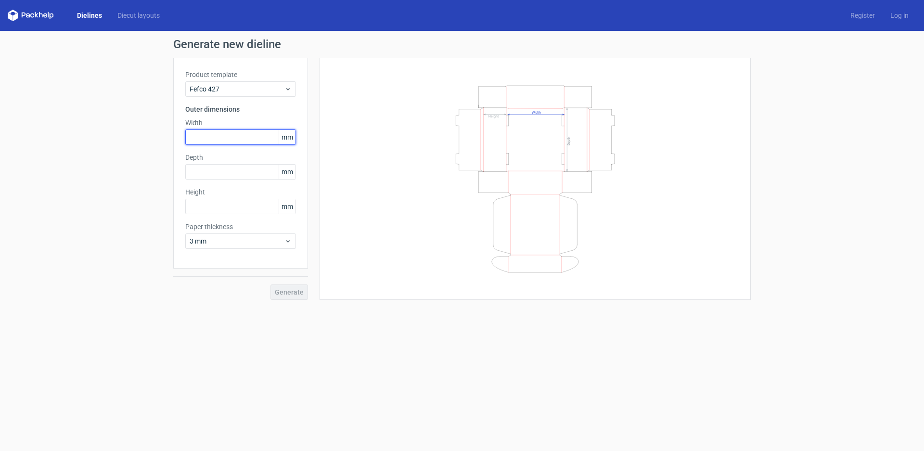 This screenshot has width=924, height=451. What do you see at coordinates (237, 89) in the screenshot?
I see `span: Fefco 427` at bounding box center [237, 89].